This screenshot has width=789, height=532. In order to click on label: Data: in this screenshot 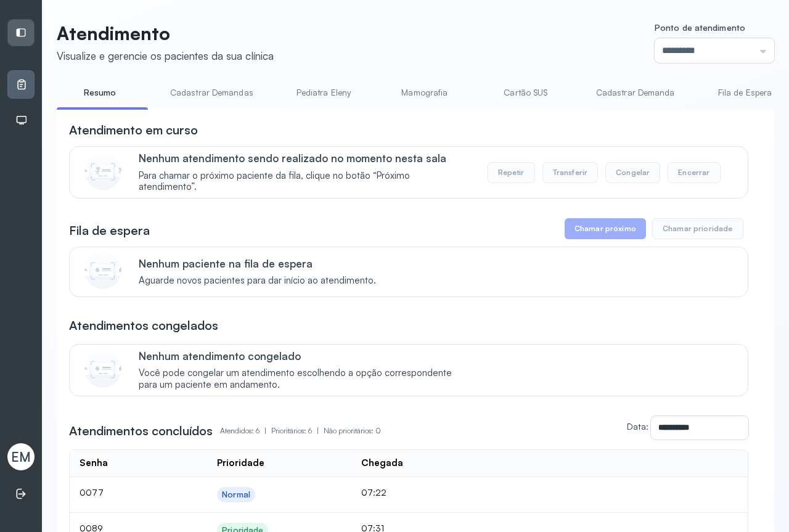, I will do `click(637, 426)`.